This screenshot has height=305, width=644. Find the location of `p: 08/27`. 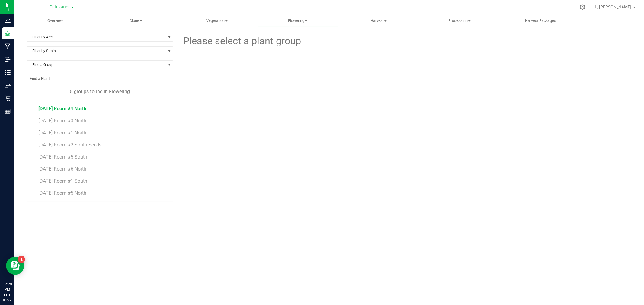

p: 08/27 is located at coordinates (7, 300).